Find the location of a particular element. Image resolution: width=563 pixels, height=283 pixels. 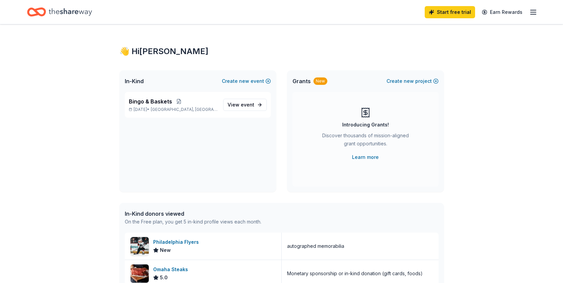

div: New is located at coordinates (320, 81).